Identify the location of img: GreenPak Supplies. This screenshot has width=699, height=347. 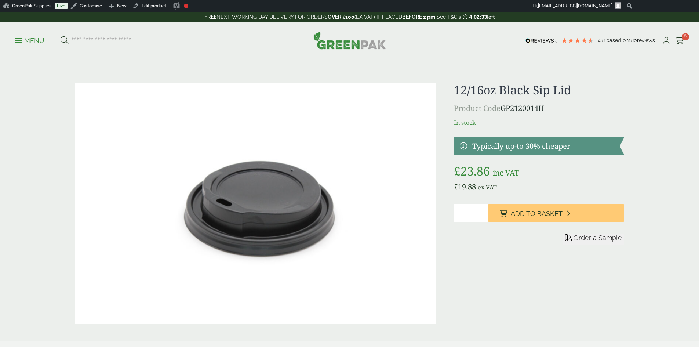
(350, 40).